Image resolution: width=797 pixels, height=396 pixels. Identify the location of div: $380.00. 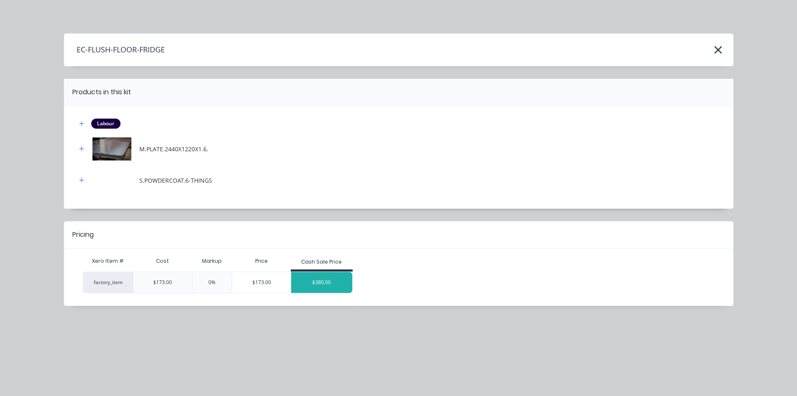
(322, 282).